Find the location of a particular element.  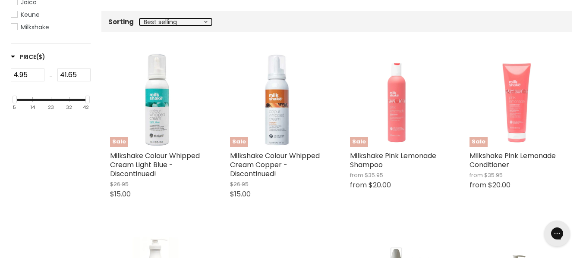

a: Milkshake is located at coordinates (50, 27).